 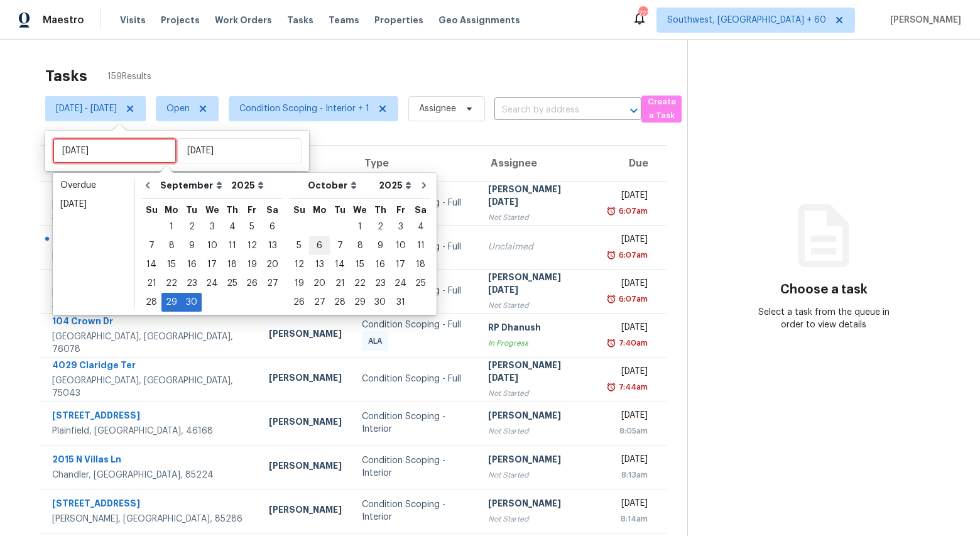 What do you see at coordinates (252, 283) in the screenshot?
I see `div: Fri Sep 26 2025` at bounding box center [252, 283].